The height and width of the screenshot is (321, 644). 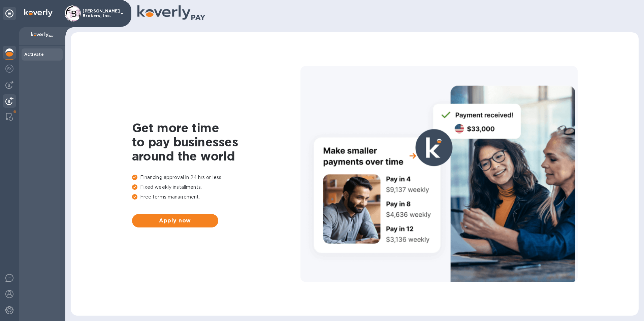 What do you see at coordinates (34, 54) in the screenshot?
I see `b: Activate` at bounding box center [34, 54].